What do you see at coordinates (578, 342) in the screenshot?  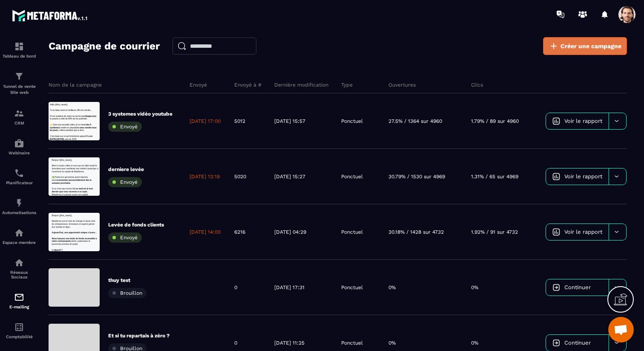 I see `span: Continuer` at bounding box center [578, 342].